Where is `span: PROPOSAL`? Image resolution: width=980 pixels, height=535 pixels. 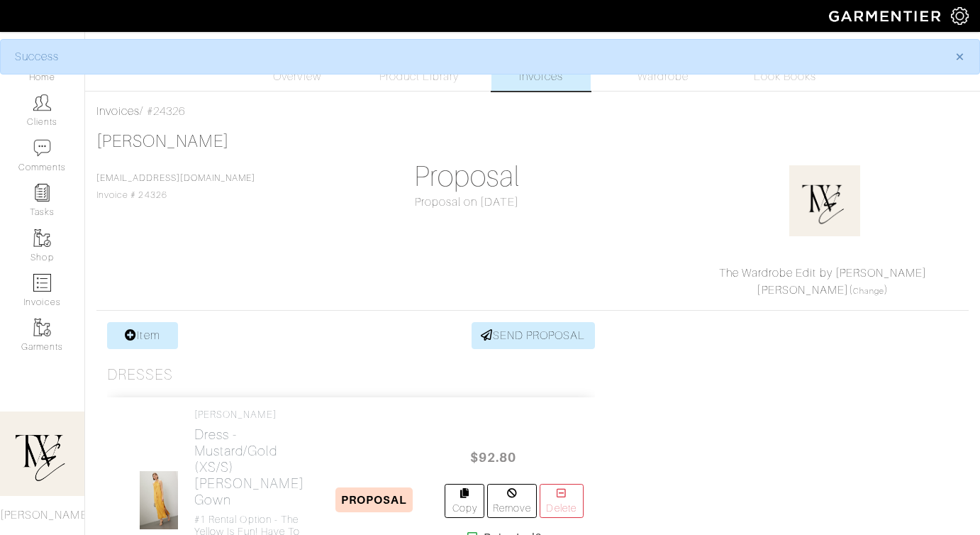 span: PROPOSAL is located at coordinates (374, 500).